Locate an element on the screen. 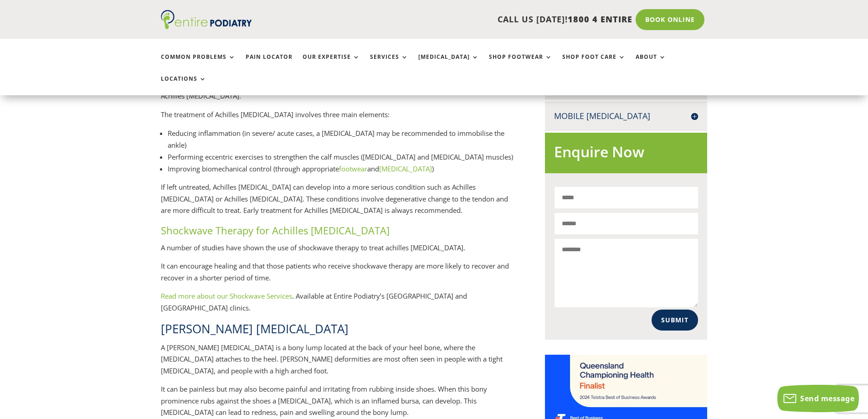  span: Send message is located at coordinates (827, 399).